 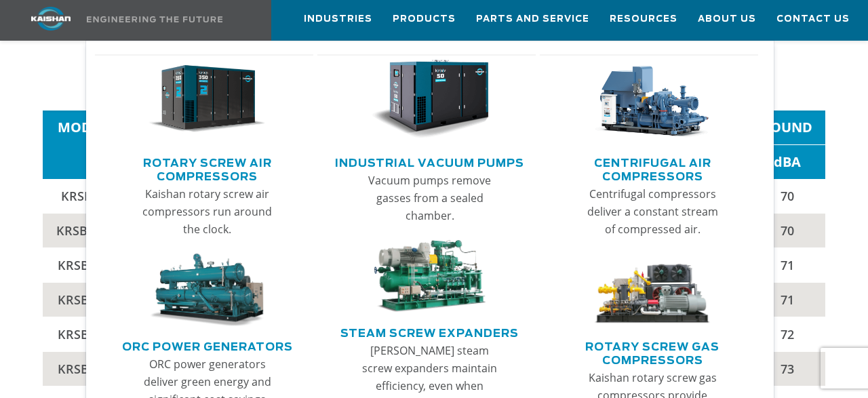 I want to click on img: thumb-Rotary-Screw-Gas-Compressors, so click(x=651, y=290).